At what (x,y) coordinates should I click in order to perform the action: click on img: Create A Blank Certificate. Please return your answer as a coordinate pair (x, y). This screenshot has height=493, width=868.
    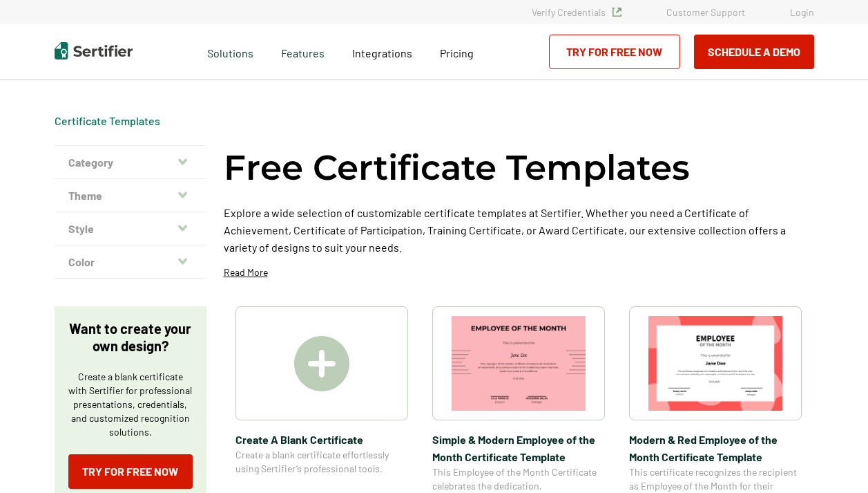
    Looking at the image, I should click on (322, 364).